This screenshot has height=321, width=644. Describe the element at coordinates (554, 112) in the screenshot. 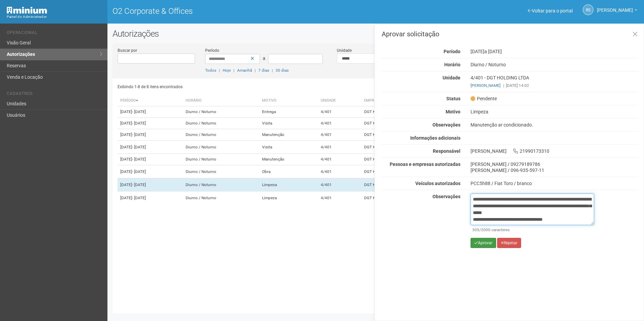

I see `div: Limpeza` at that location.